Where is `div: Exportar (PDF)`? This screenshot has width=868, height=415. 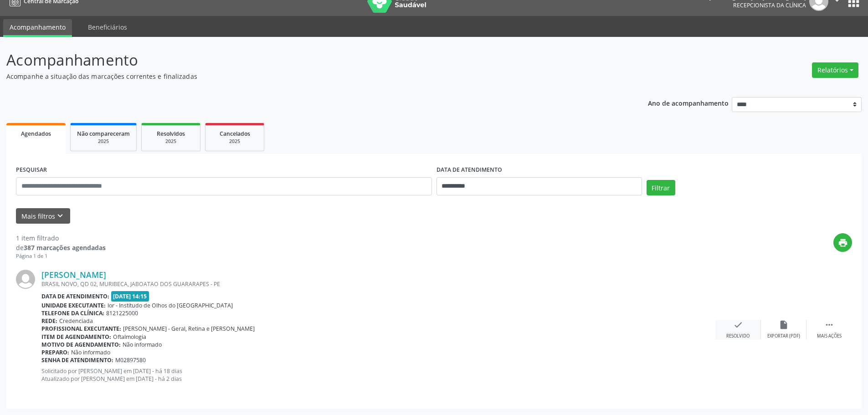 div: Exportar (PDF) is located at coordinates (783, 336).